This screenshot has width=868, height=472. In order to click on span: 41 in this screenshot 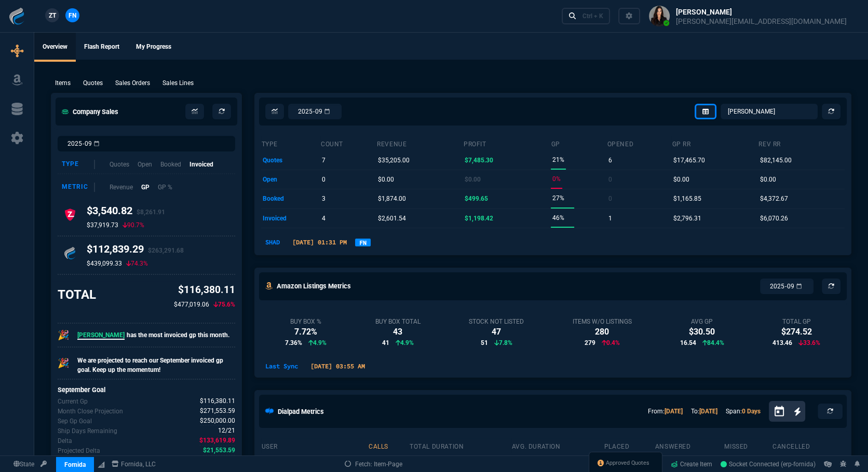, I will do `click(386, 343)`.